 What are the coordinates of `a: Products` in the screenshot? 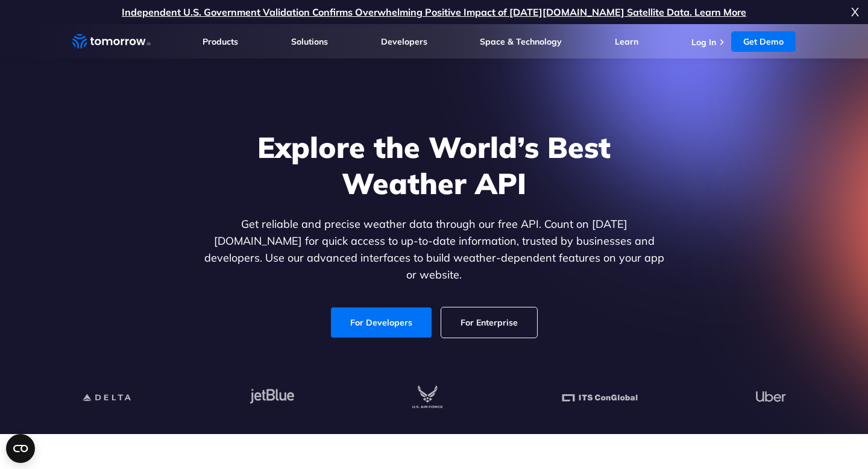 It's located at (220, 41).